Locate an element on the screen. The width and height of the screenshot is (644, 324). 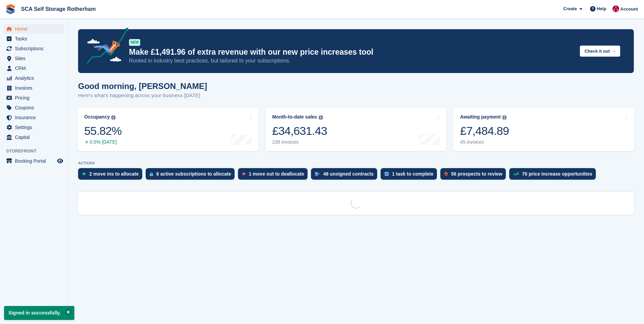
p: Rooted in industry best practices, but tailored to your subscriptions. is located at coordinates (352, 61).